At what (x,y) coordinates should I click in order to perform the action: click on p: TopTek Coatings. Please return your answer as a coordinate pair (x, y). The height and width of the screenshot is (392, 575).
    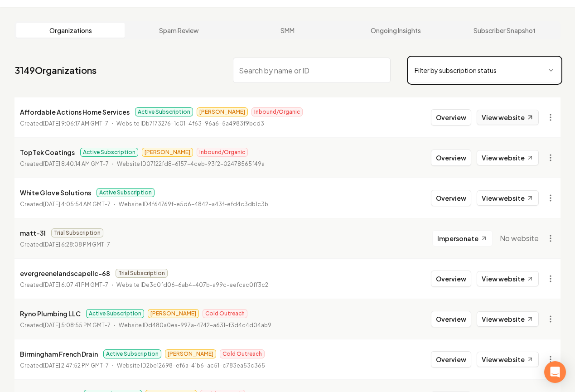
    Looking at the image, I should click on (47, 152).